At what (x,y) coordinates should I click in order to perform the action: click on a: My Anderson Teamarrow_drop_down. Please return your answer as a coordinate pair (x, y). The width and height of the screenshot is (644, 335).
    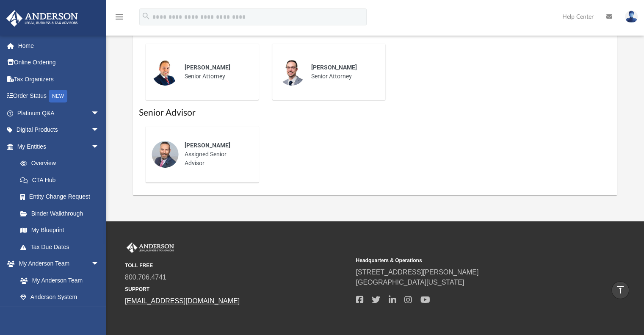
    Looking at the image, I should click on (57, 264).